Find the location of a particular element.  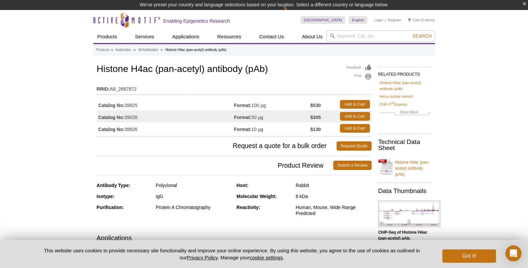

div: Human, Mouse, Wide Range Predicted is located at coordinates (333, 210).